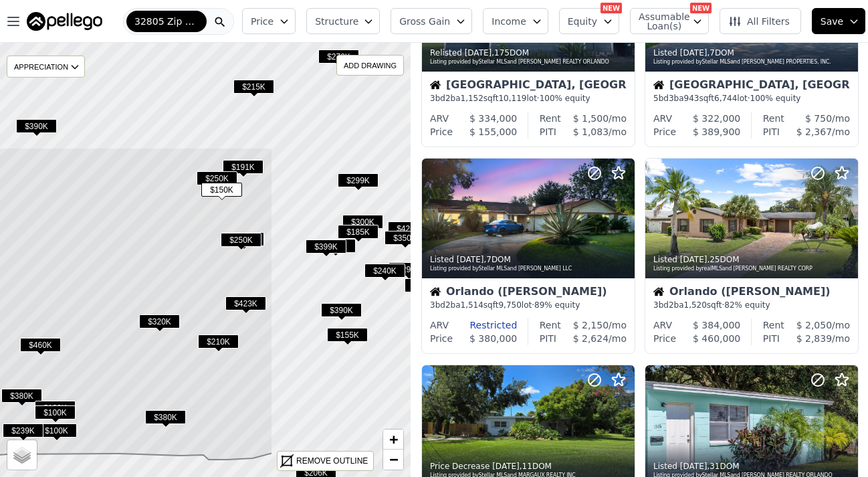  What do you see at coordinates (341, 312) in the screenshot?
I see `div: $390K` at bounding box center [341, 312].